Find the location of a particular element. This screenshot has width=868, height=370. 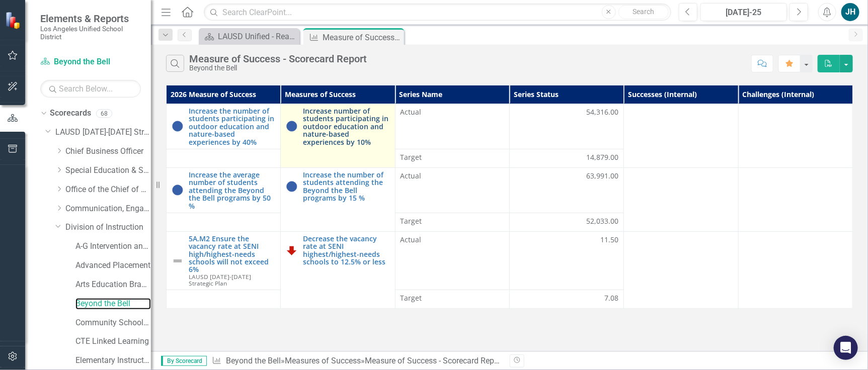

span: 14,879.00 is located at coordinates (602, 157).